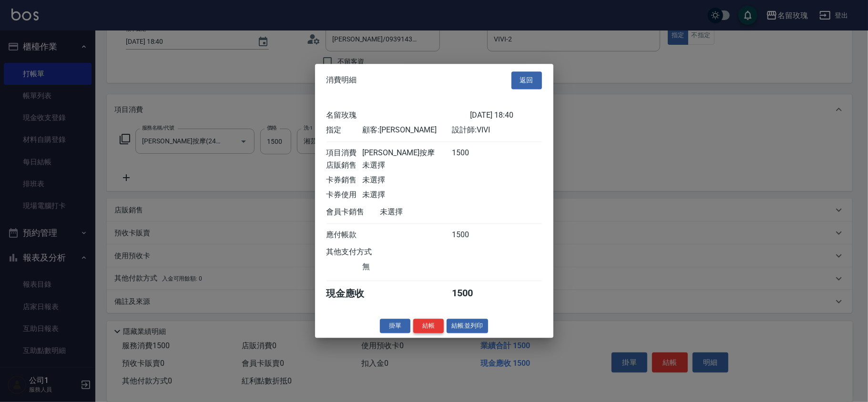 Image resolution: width=868 pixels, height=402 pixels. What do you see at coordinates (353, 212) in the screenshot?
I see `div: 會員卡銷售` at bounding box center [353, 212].